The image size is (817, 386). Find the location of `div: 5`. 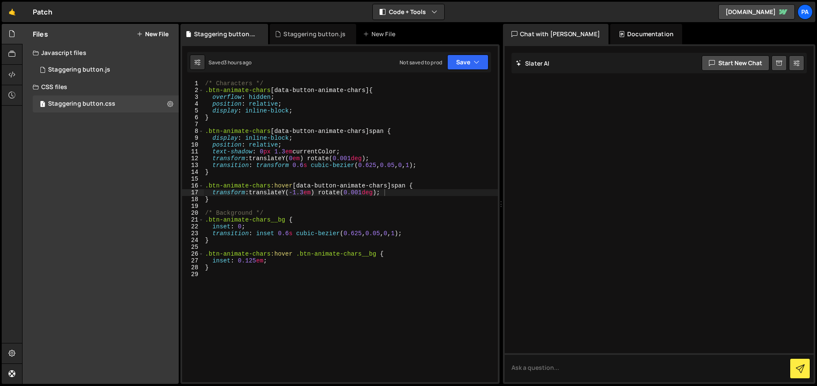

div: 5 is located at coordinates (193, 111).